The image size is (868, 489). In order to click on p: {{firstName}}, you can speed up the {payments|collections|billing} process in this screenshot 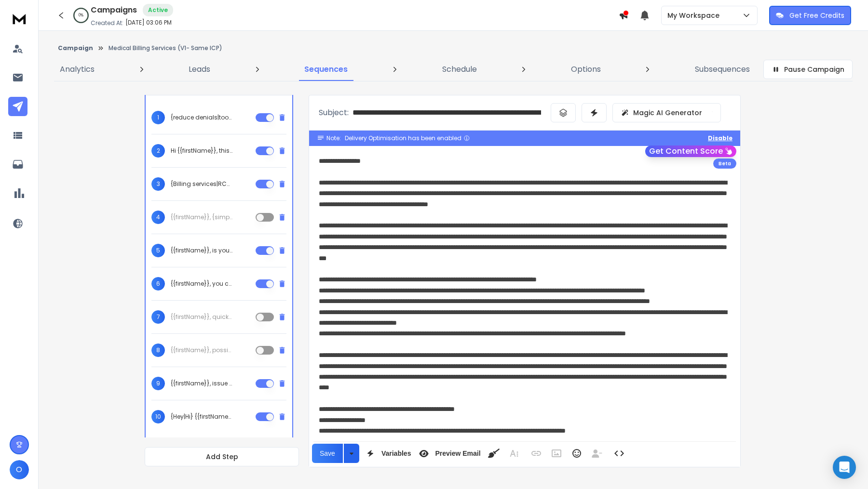, I will do `click(202, 284)`.